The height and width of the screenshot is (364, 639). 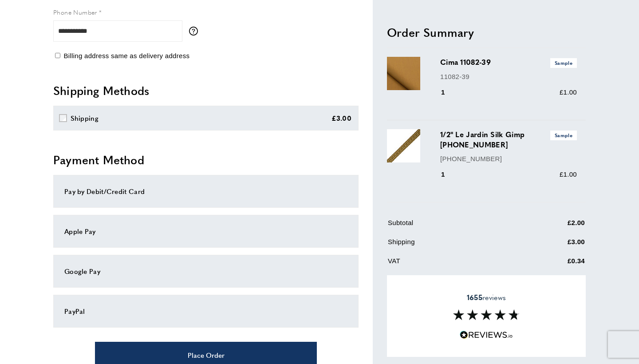 I want to click on h2: Shipping Methods, so click(x=206, y=90).